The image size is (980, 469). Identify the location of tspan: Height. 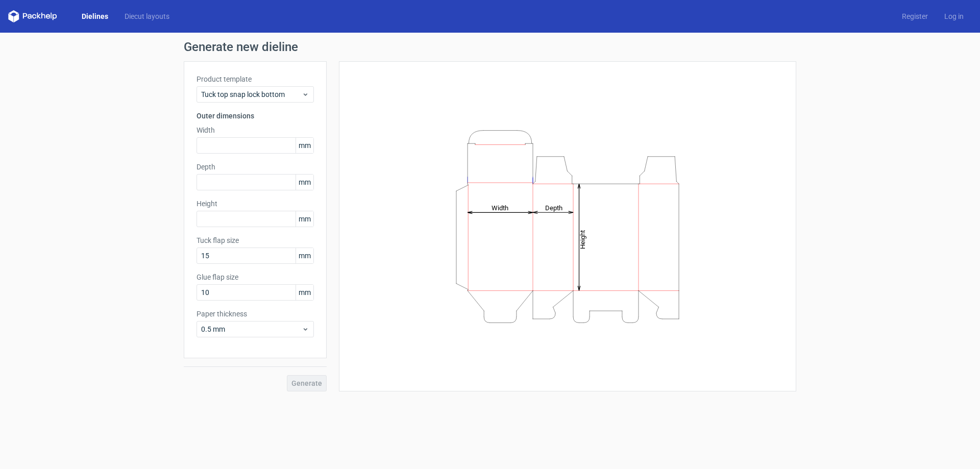
(583, 239).